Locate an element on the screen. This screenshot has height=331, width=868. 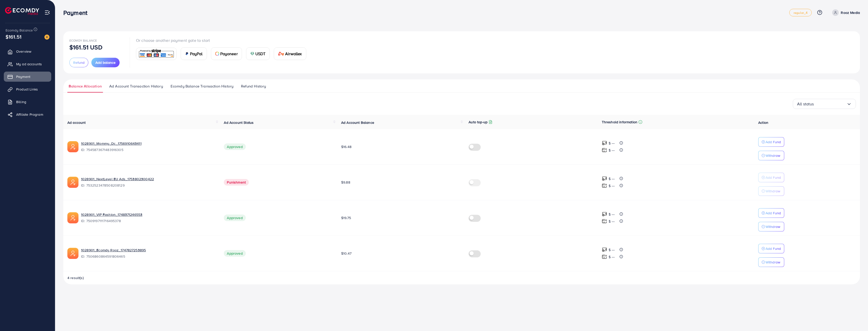
span: All status is located at coordinates (805, 104).